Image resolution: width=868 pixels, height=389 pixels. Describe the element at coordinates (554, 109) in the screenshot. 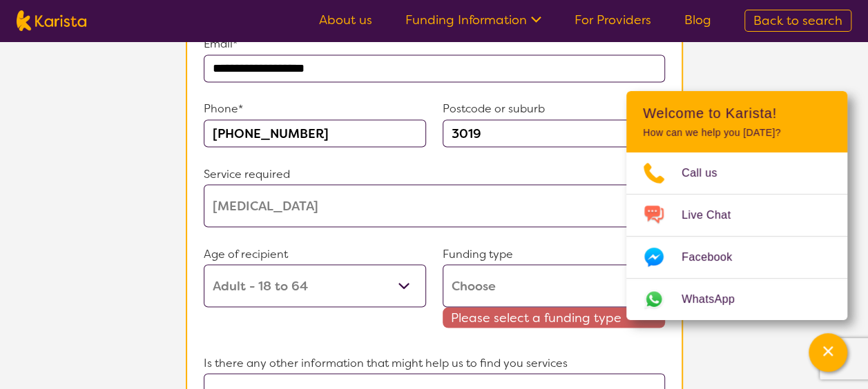

I see `p: Postcode or suburb` at that location.